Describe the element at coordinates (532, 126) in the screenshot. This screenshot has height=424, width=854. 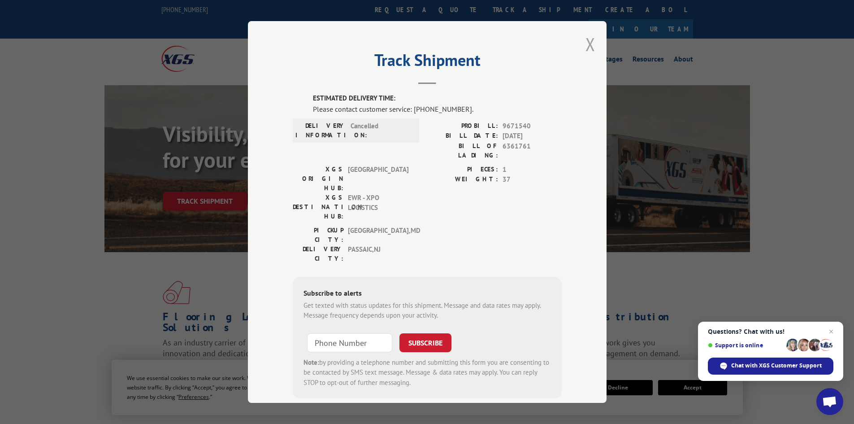
I see `span: 9671540` at that location.